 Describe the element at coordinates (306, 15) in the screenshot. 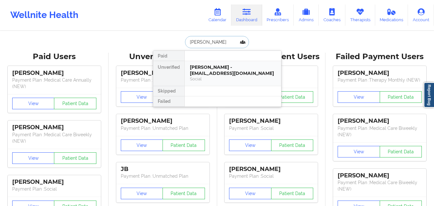

I see `a: Admins` at that location.